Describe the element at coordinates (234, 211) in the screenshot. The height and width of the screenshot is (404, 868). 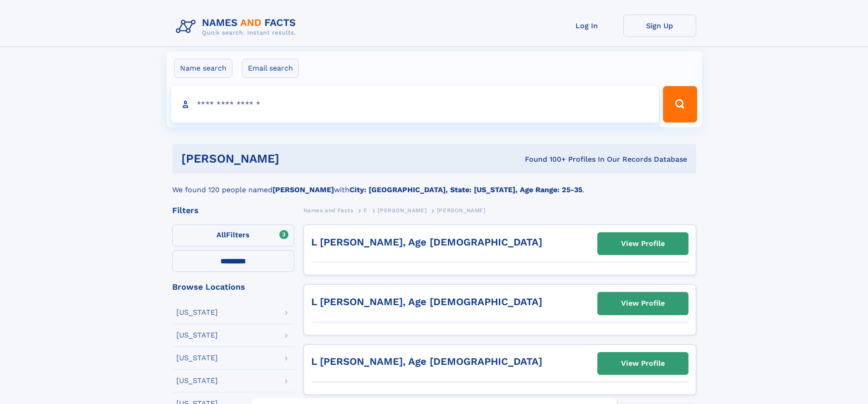
I see `div: Filters` at that location.